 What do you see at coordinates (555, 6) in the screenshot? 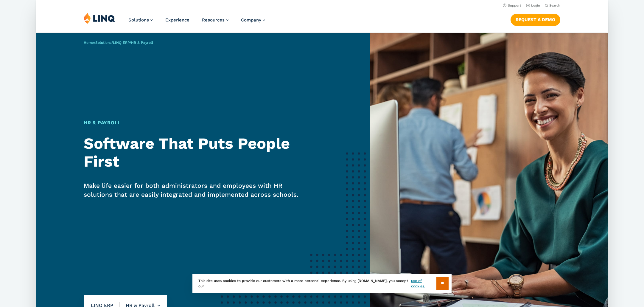
I see `span: Search` at bounding box center [555, 6].